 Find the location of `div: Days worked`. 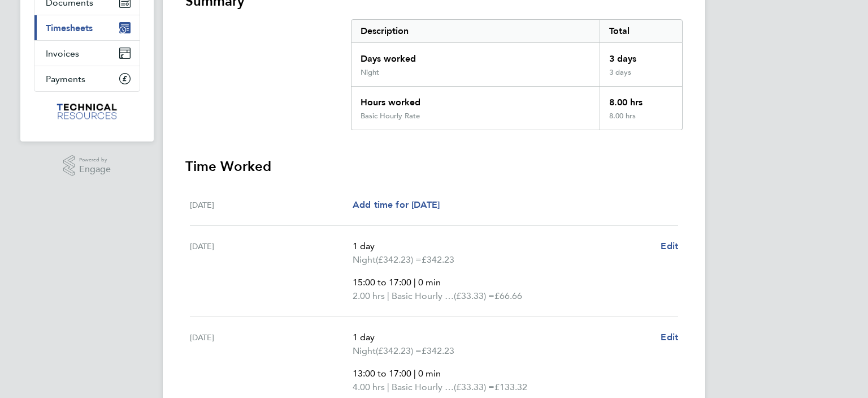

div: Days worked is located at coordinates (475, 55).